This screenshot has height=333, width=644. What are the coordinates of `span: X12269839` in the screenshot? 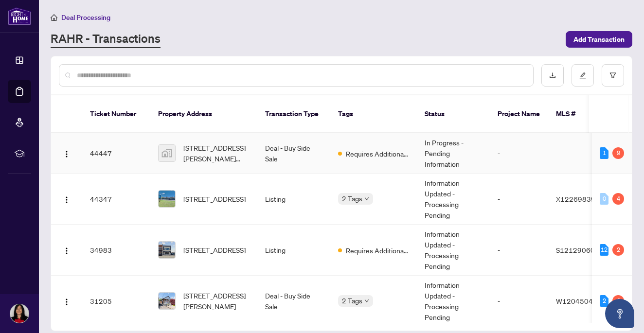 It's located at (576, 199).